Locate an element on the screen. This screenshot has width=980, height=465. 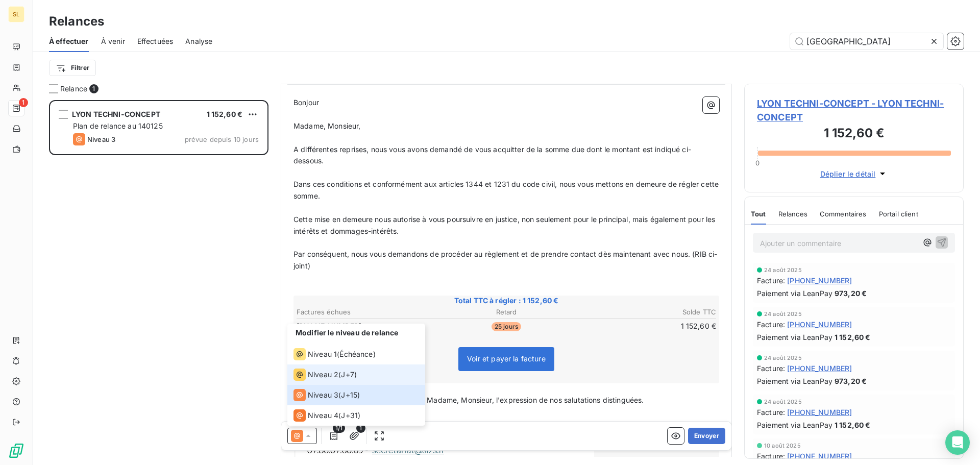
span: Modifier le niveau de relance is located at coordinates (347, 332).